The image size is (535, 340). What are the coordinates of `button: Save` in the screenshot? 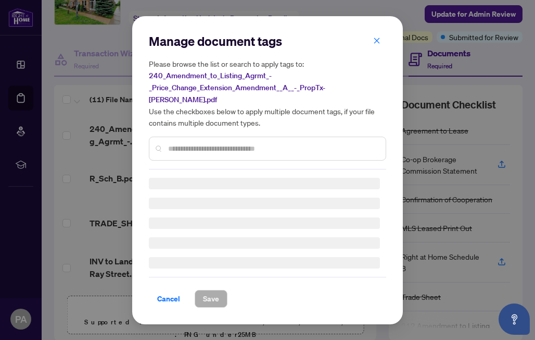 It's located at (211, 298).